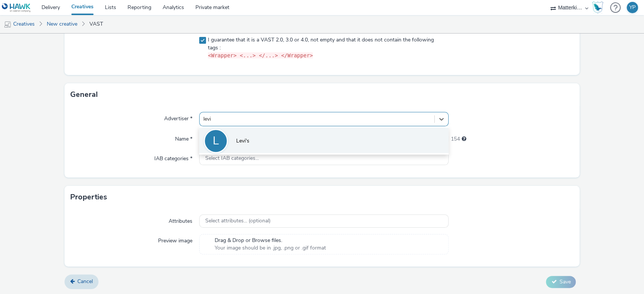 The width and height of the screenshot is (644, 294). Describe the element at coordinates (173, 158) in the screenshot. I see `label: IAB categories *` at that location.